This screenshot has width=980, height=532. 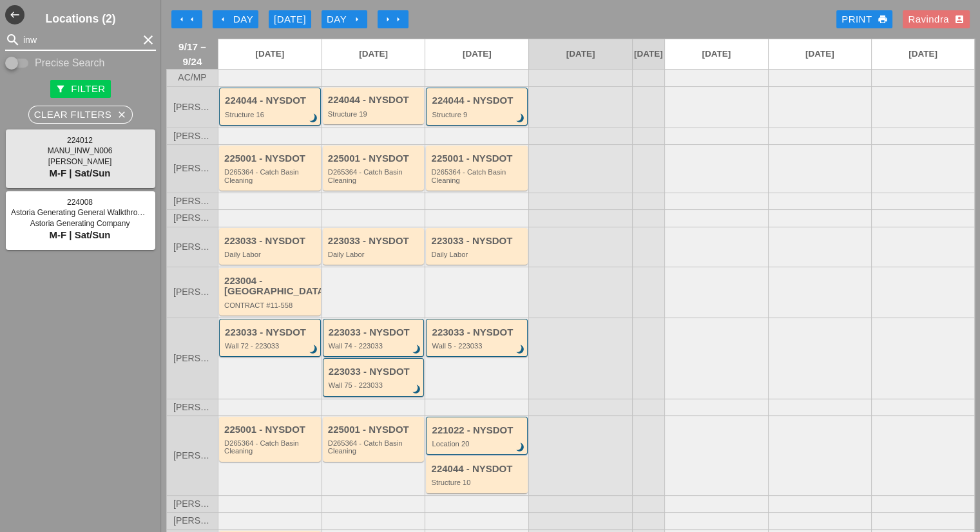 I want to click on i: close, so click(x=122, y=115).